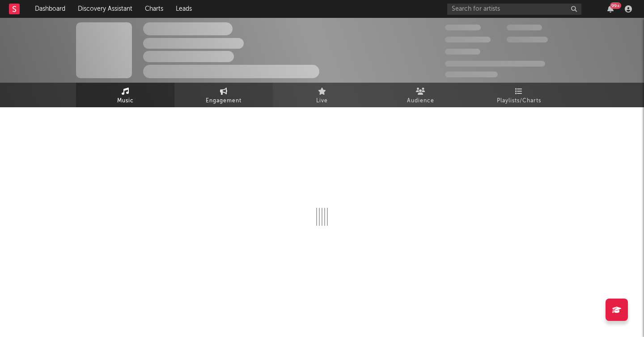 The image size is (644, 337). I want to click on div: 99 +, so click(615, 6).